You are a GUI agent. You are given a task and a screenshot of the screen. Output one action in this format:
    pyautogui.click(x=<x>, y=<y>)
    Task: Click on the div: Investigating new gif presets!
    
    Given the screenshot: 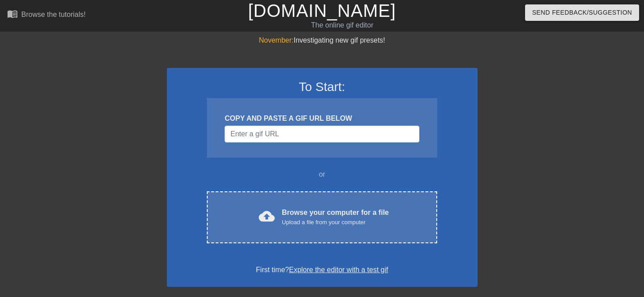 What is the action you would take?
    pyautogui.click(x=322, y=40)
    